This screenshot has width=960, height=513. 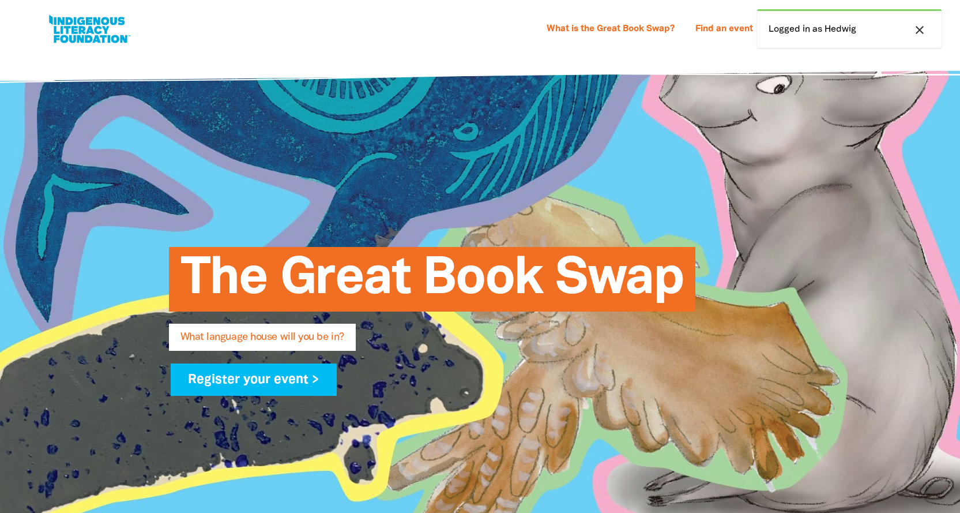 What do you see at coordinates (262, 341) in the screenshot?
I see `span: What language house will you be in?` at bounding box center [262, 341].